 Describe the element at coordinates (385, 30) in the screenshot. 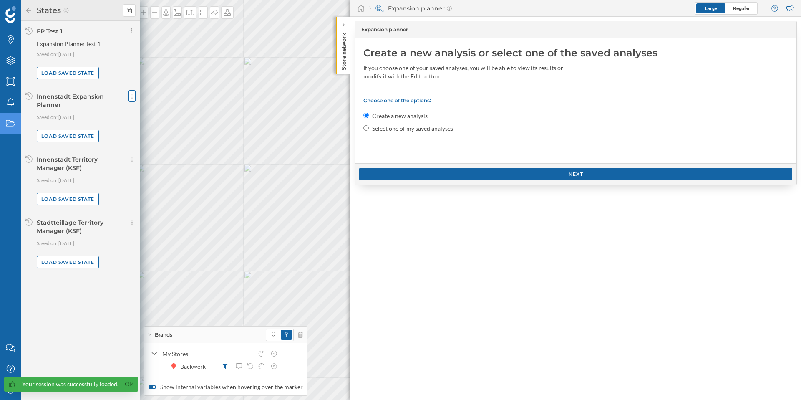

I see `span: Expansion planner` at that location.